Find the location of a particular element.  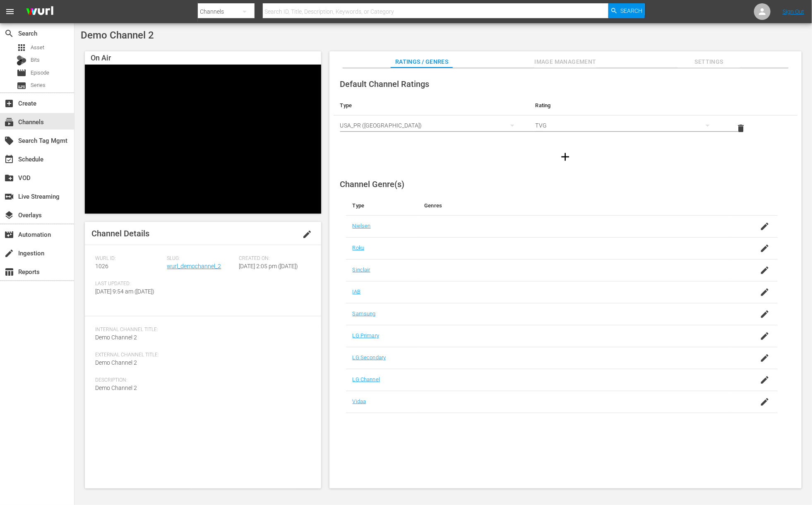

span: Channel Genre(s) is located at coordinates (372, 184).